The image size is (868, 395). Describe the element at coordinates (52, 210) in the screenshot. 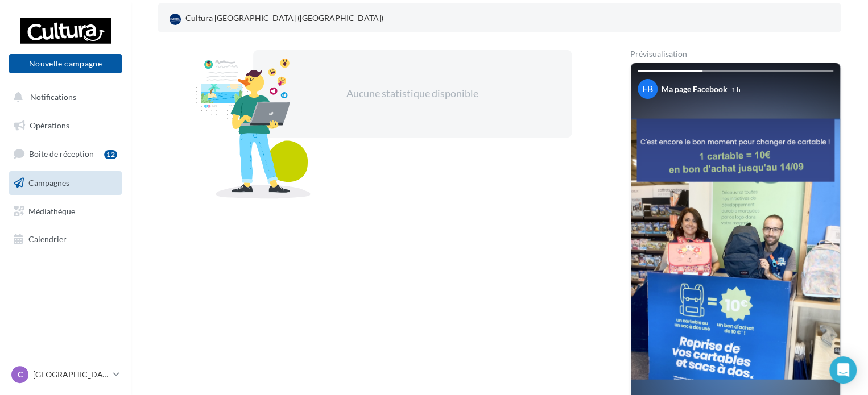

I see `span: Médiathèque` at that location.